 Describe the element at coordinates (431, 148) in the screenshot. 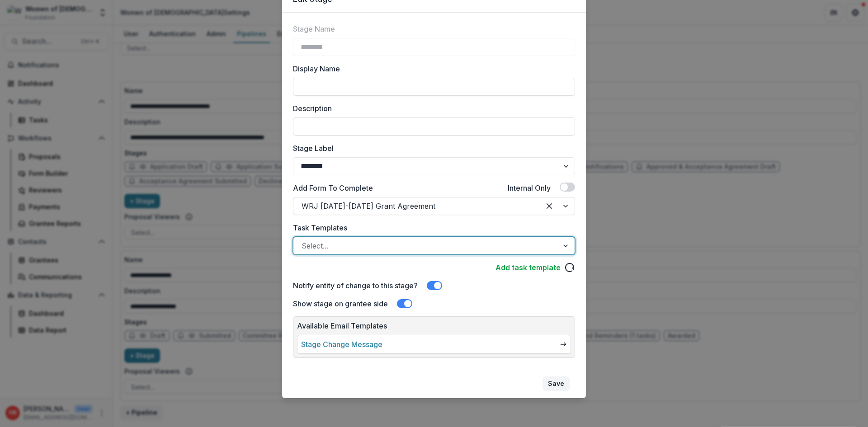

I see `label: Stage Label` at that location.